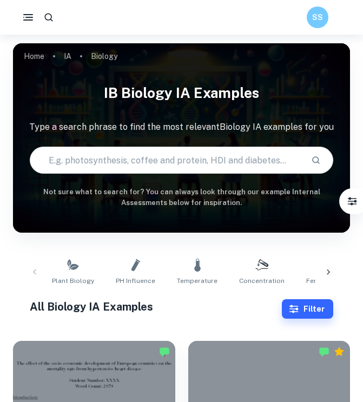  I want to click on p: Biology, so click(104, 56).